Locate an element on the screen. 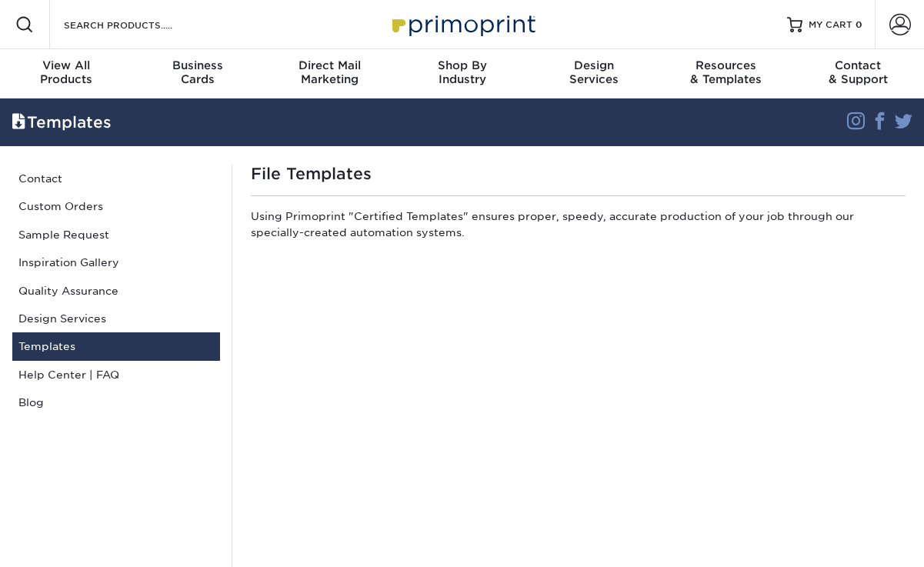 The image size is (924, 567). div: & Templates is located at coordinates (727, 72).